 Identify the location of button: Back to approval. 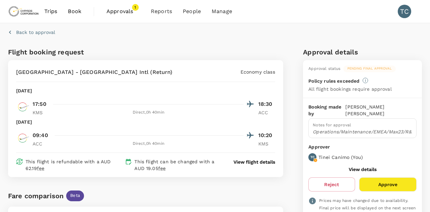
(32, 32).